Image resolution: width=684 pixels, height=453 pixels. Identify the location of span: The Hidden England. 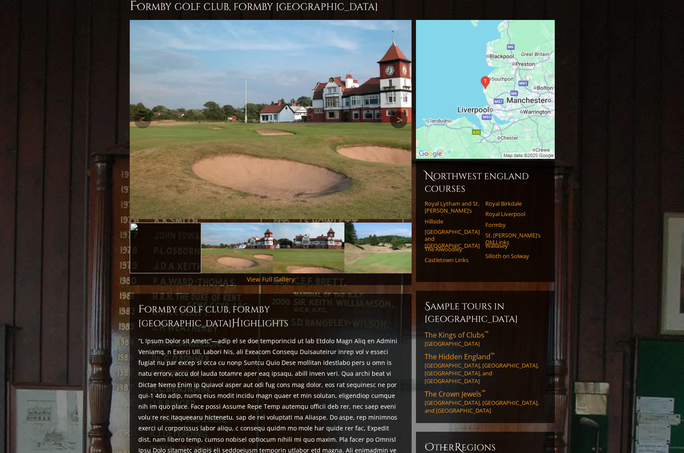
(459, 357).